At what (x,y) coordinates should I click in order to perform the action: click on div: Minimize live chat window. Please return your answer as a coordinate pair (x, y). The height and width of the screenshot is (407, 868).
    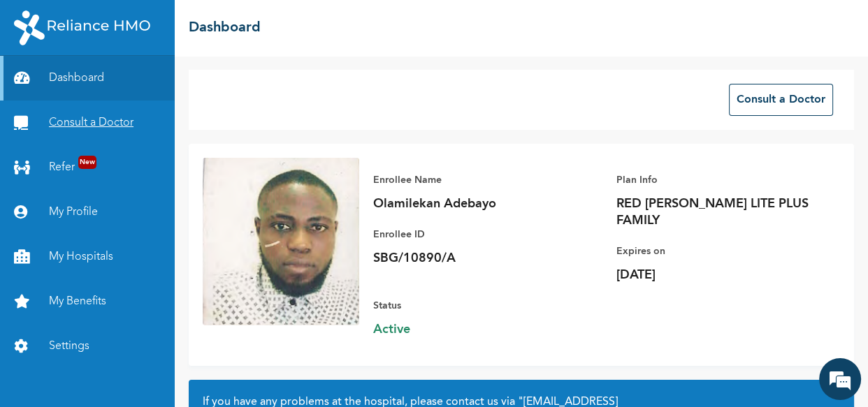
    Looking at the image, I should click on (246, 24).